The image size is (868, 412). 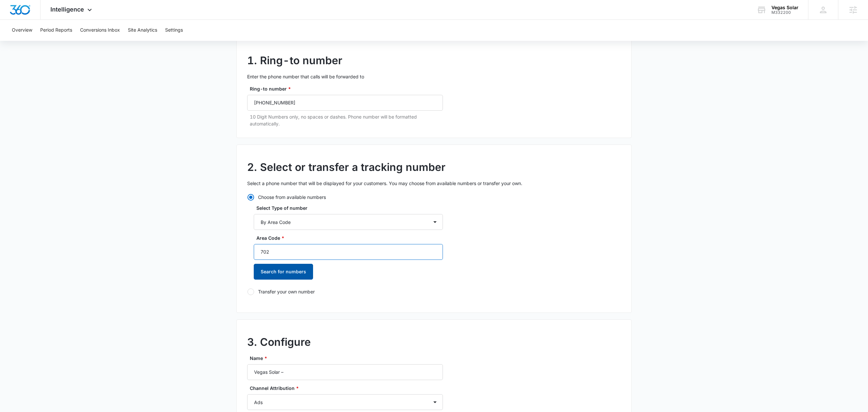 What do you see at coordinates (56, 31) in the screenshot?
I see `button: Period Reports` at bounding box center [56, 31].